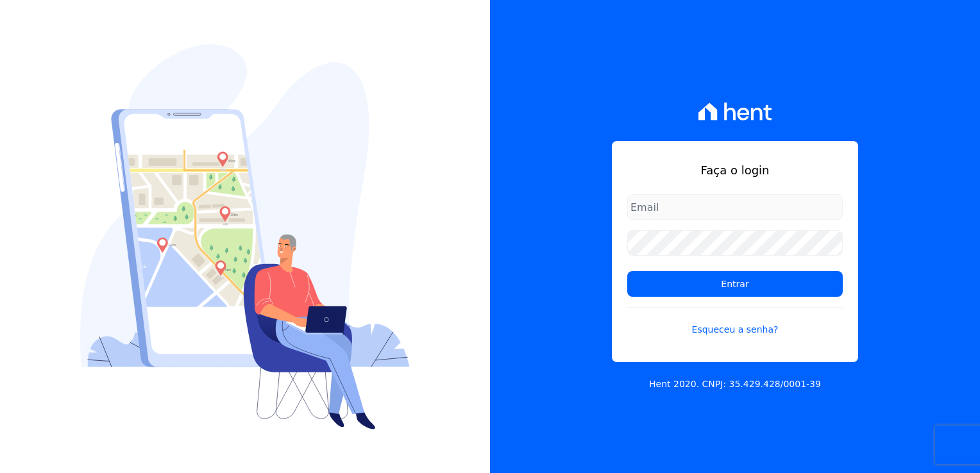 The width and height of the screenshot is (980, 473). I want to click on input: Email, so click(735, 207).